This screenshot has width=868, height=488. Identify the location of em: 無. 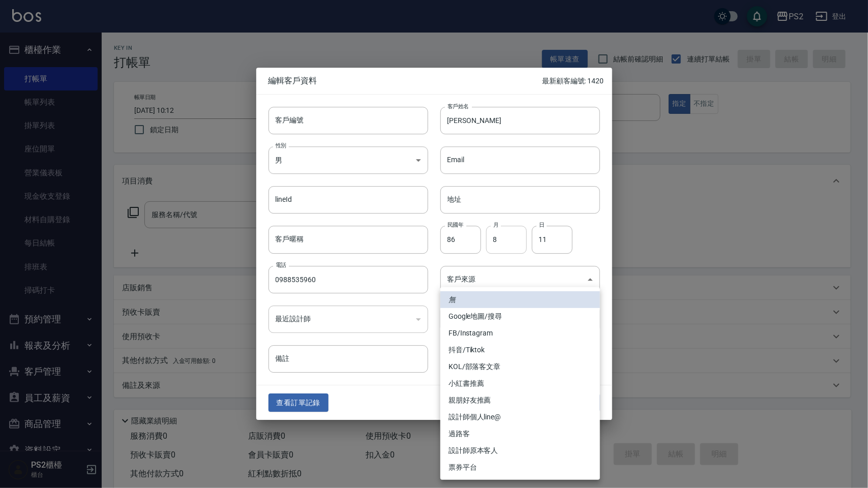
(452, 300).